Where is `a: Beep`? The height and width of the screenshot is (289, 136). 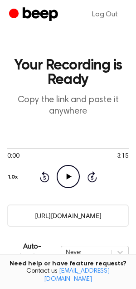
a: Beep is located at coordinates (35, 15).